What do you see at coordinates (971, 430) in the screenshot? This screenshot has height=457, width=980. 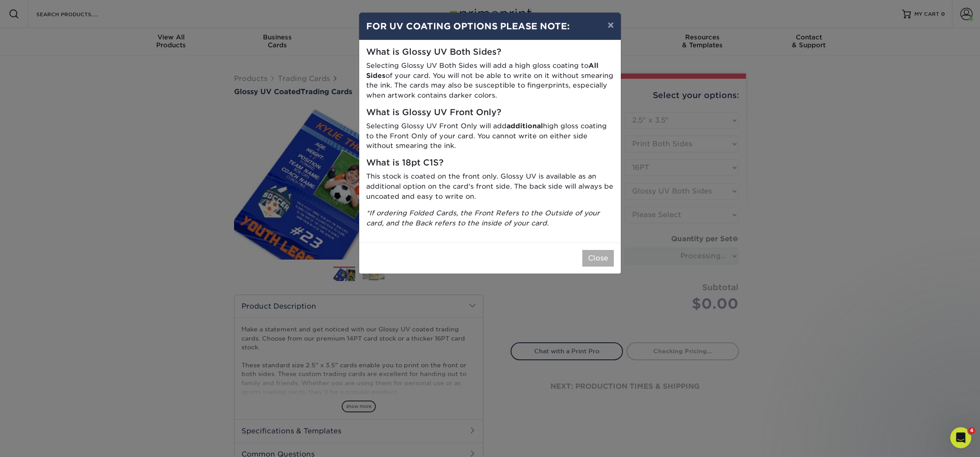 I see `span: 4` at bounding box center [971, 430].